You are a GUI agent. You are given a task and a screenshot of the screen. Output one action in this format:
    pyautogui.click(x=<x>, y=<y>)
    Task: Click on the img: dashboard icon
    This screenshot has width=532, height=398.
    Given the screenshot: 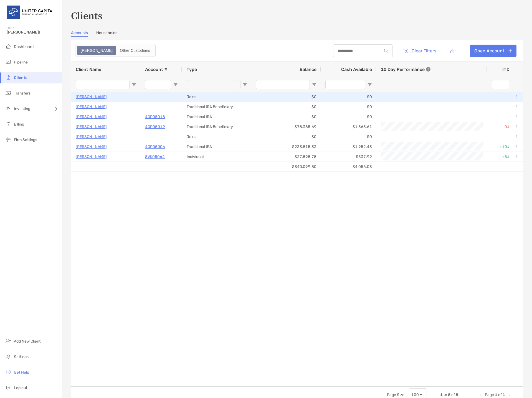 What is the action you would take?
    pyautogui.click(x=8, y=46)
    